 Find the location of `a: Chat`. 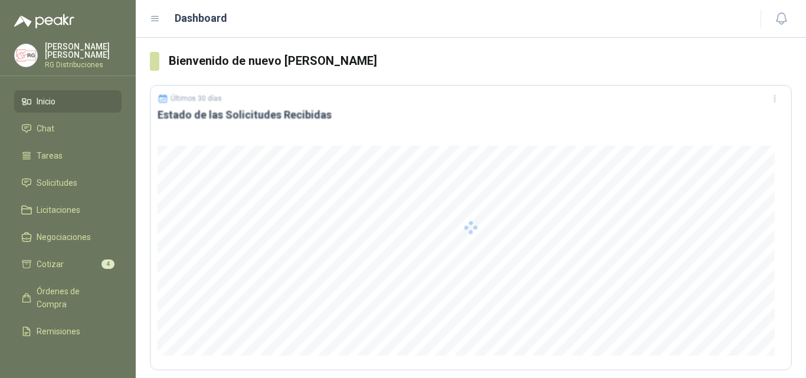

a: Chat is located at coordinates (68, 129).